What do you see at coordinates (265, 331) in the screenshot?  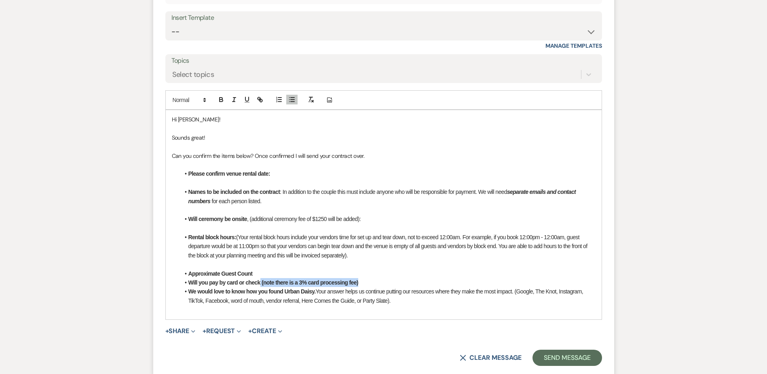 I see `button: Create` at bounding box center [265, 331].